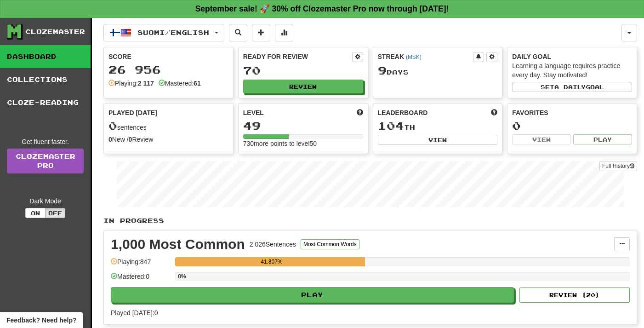 Image resolution: width=644 pixels, height=328 pixels. I want to click on div: New / Review, so click(168, 140).